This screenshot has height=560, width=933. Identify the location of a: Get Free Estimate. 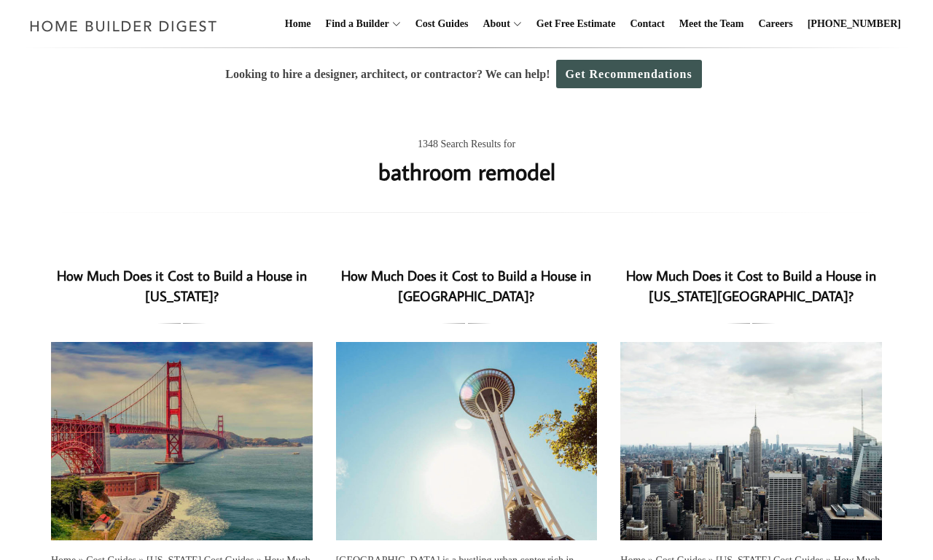
(576, 24).